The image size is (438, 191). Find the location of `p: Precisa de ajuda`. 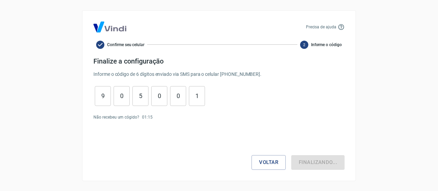

p: Precisa de ajuda is located at coordinates (321, 27).